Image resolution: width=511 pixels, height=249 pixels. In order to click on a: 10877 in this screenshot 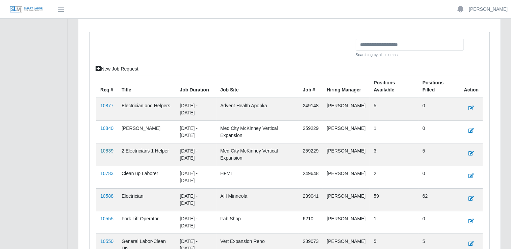, I will do `click(107, 106)`.